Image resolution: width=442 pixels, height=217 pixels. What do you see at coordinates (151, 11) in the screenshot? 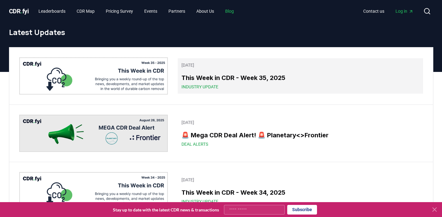
I see `a: Events` at bounding box center [151, 11].